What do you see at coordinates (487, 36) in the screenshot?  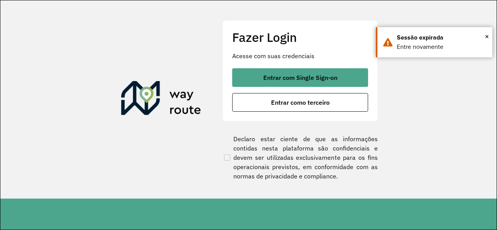 I see `button: Close` at bounding box center [487, 36].